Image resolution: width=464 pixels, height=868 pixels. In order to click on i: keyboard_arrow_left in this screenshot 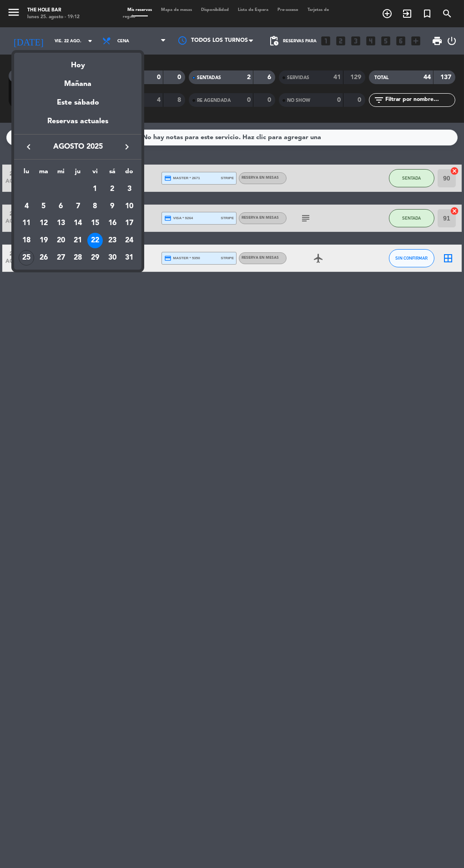, I will do `click(29, 147)`.